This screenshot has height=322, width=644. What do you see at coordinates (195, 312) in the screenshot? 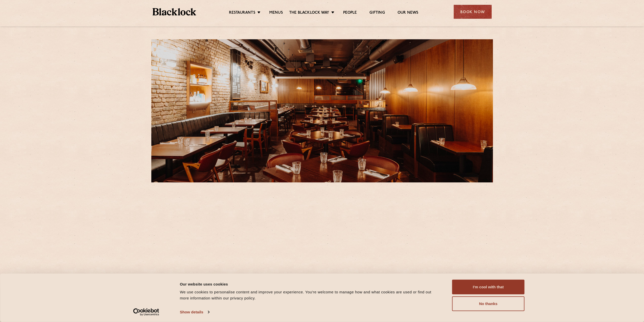
I see `a: Show details` at bounding box center [195, 312].